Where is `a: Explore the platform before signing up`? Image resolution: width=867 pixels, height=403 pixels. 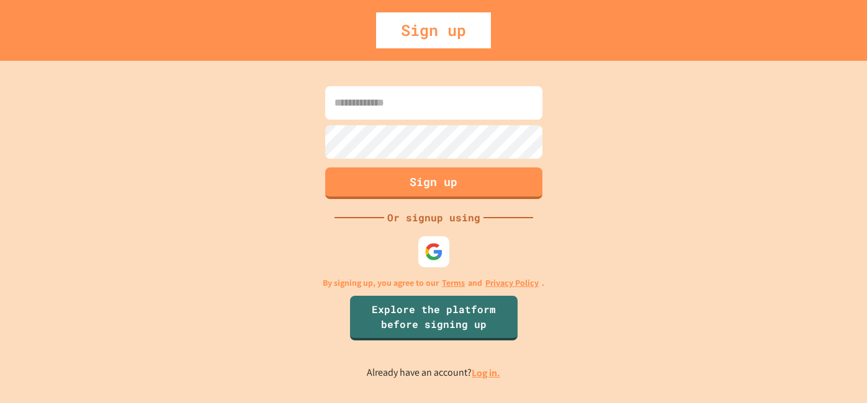
a: Explore the platform before signing up is located at coordinates (434, 318).